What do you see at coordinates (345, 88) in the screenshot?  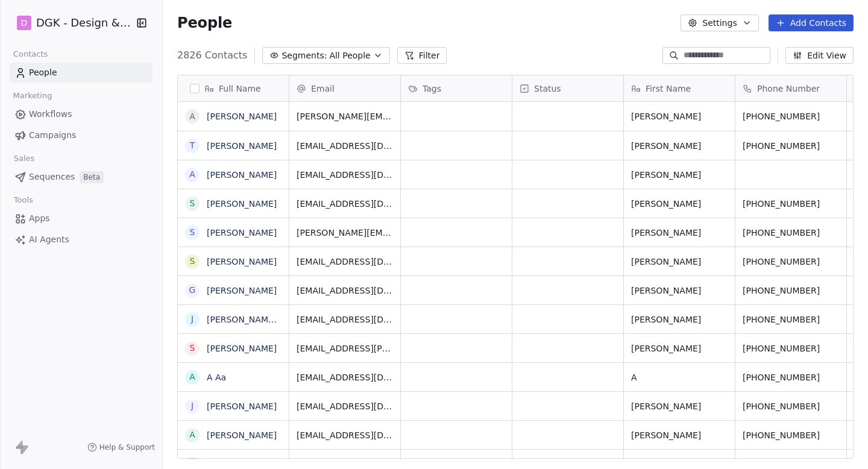 I see `div: Email` at bounding box center [345, 88].